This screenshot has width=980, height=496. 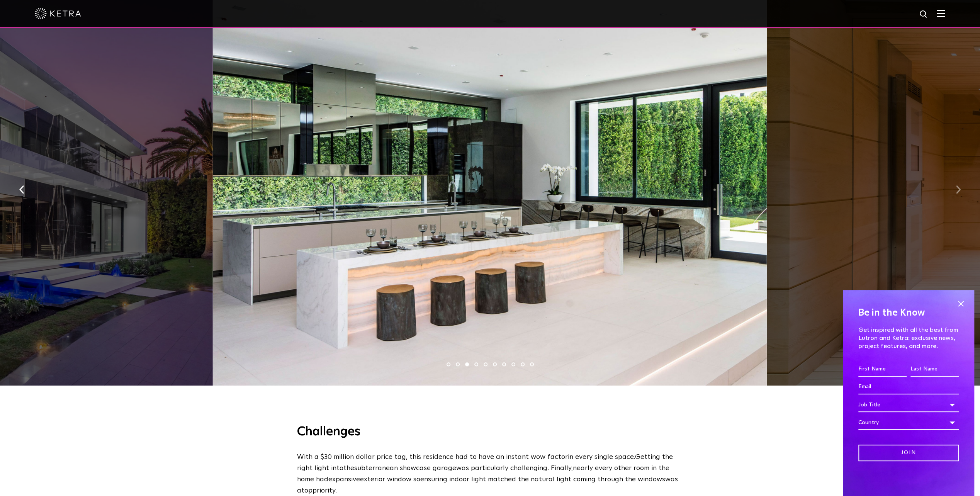 What do you see at coordinates (324, 491) in the screenshot?
I see `span: priority.` at bounding box center [324, 491].